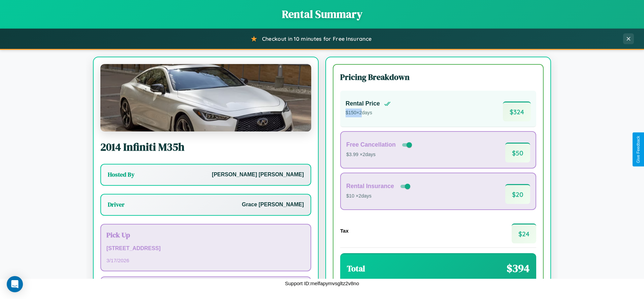 The height and width of the screenshot is (299, 644). I want to click on h4: Rental Insurance, so click(370, 186).